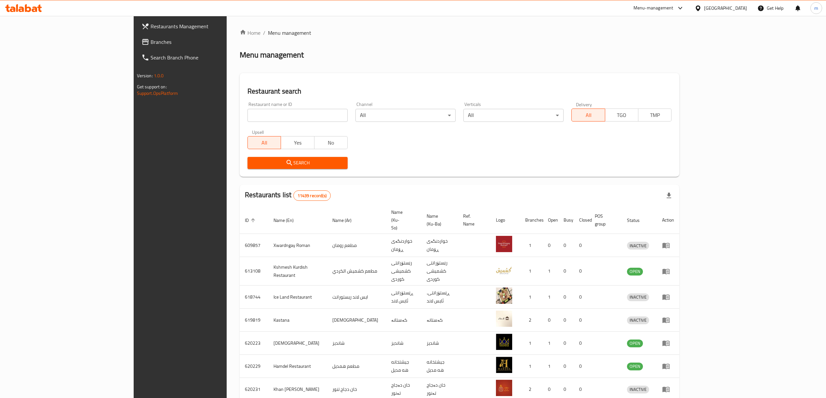 Image resolution: width=826 pixels, height=398 pixels. Describe the element at coordinates (331, 143) in the screenshot. I see `span: No` at that location.